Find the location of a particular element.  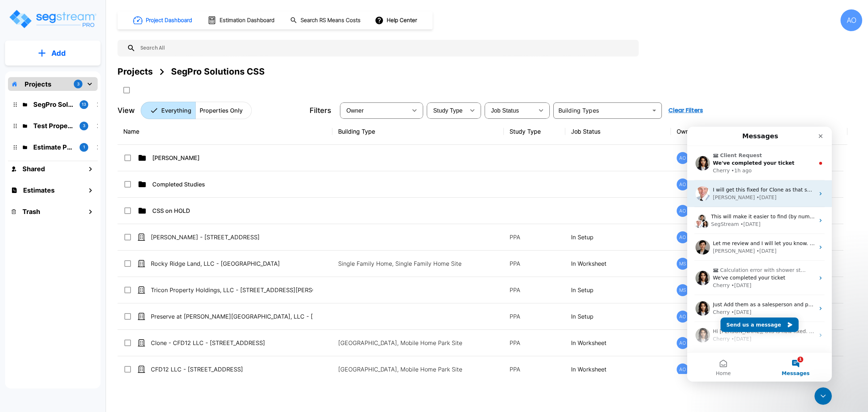

div: Close is located at coordinates (133, 9).